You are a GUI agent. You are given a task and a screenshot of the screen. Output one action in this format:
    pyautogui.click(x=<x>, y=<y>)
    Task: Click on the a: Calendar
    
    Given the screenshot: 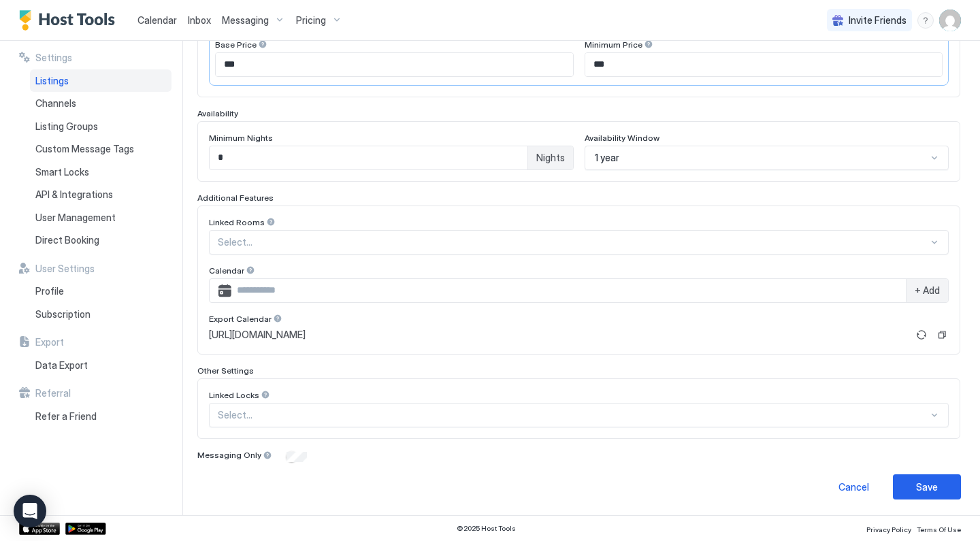 What is the action you would take?
    pyautogui.click(x=157, y=20)
    